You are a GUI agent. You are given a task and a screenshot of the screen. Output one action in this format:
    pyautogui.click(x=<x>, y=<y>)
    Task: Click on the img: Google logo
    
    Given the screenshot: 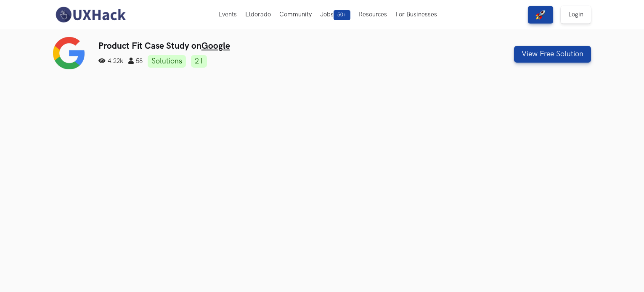 What is the action you would take?
    pyautogui.click(x=68, y=53)
    